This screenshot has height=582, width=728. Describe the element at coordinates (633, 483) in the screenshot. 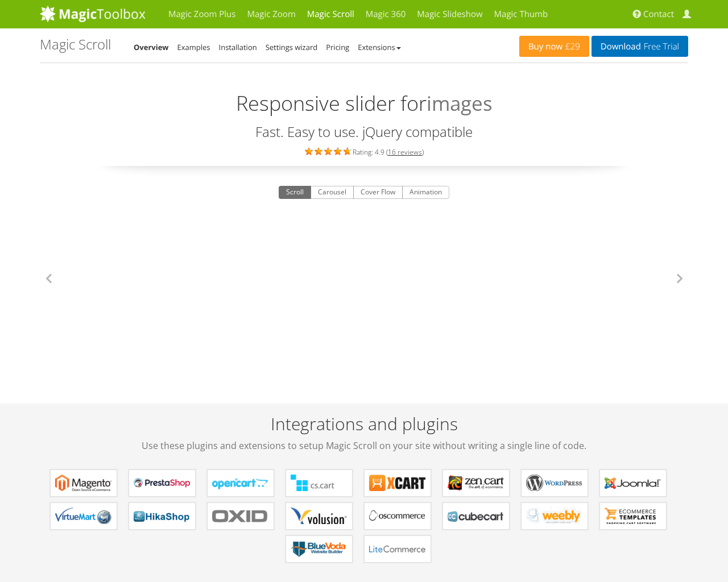

I see `a: Magic Scroll for Joomla` at that location.